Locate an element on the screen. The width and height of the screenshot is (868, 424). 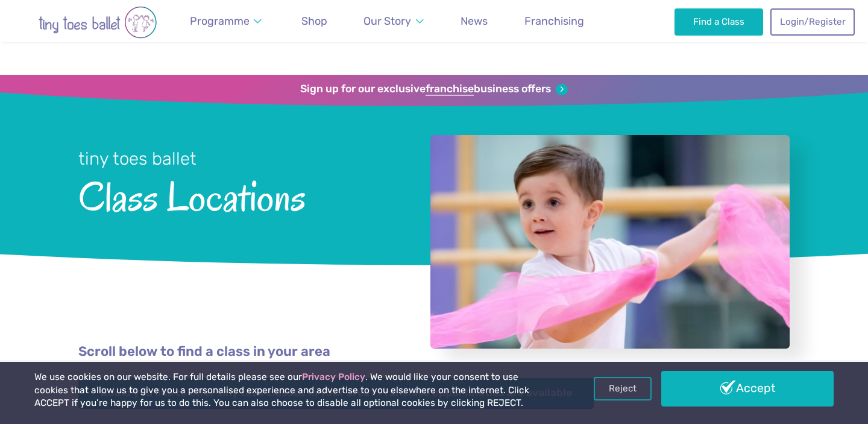
span: Class Locations is located at coordinates (238, 195).